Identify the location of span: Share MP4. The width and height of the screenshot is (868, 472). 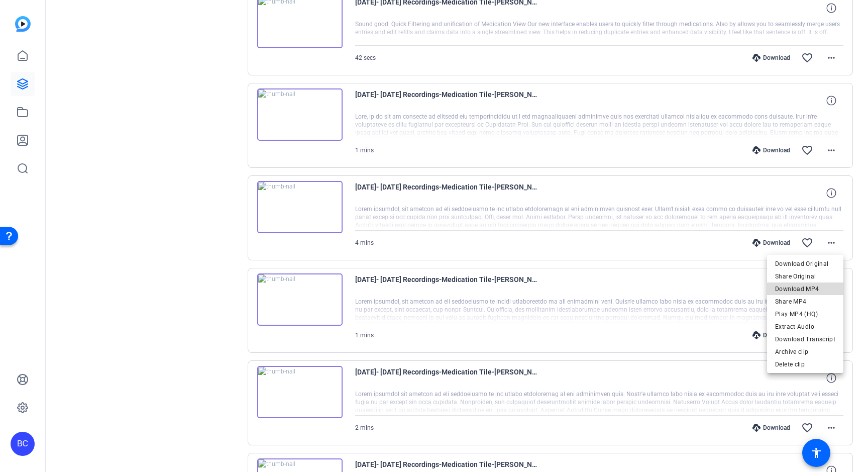
(805, 302).